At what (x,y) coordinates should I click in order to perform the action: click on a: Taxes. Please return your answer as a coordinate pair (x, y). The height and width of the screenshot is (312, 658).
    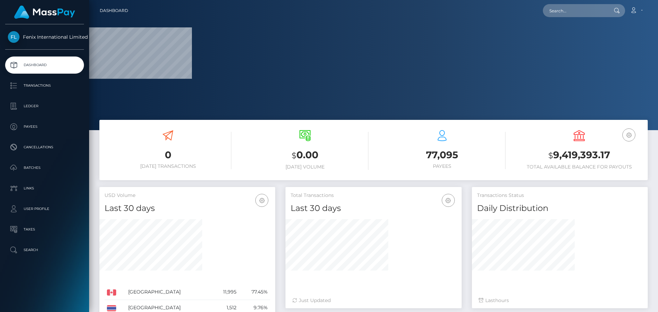
    Looking at the image, I should click on (45, 229).